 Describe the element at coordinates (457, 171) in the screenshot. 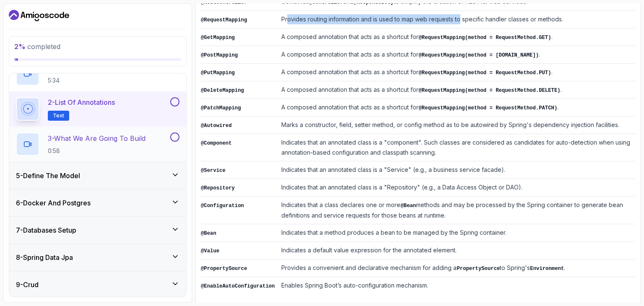

I see `td: Indicates that an annotated class is a "Service" (e.g., a business service facade).` at that location.